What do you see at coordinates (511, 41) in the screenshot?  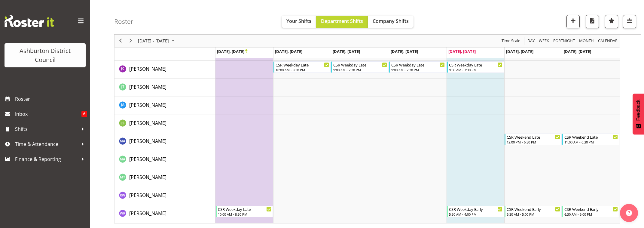 I see `span: Time Scale` at bounding box center [511, 41].